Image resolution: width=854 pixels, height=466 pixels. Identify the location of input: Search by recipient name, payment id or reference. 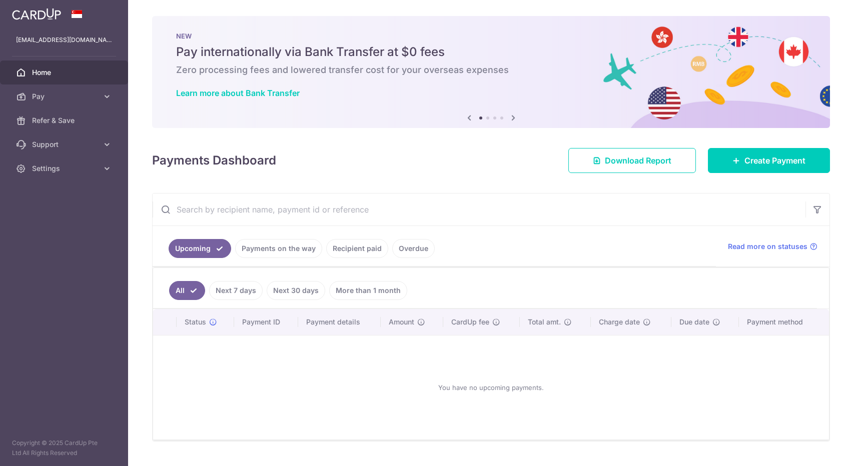
(479, 210).